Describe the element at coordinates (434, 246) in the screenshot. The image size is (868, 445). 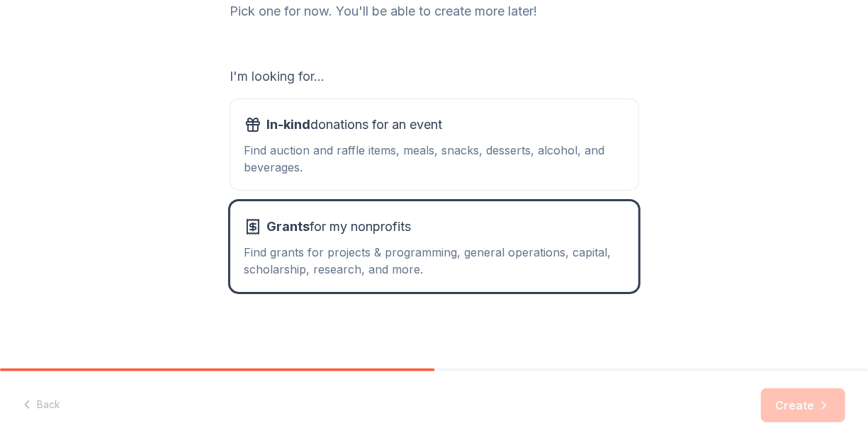
I see `button: Grantsfor my nonprofitsFind grants for projects & programming, general operations, capital, schol...` at that location.